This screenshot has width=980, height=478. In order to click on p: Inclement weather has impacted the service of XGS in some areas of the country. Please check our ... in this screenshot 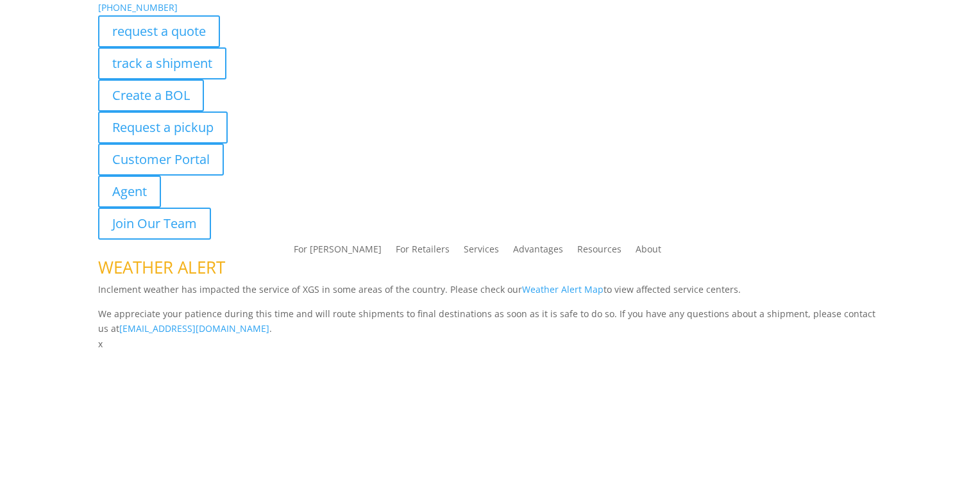, I will do `click(490, 294)`.